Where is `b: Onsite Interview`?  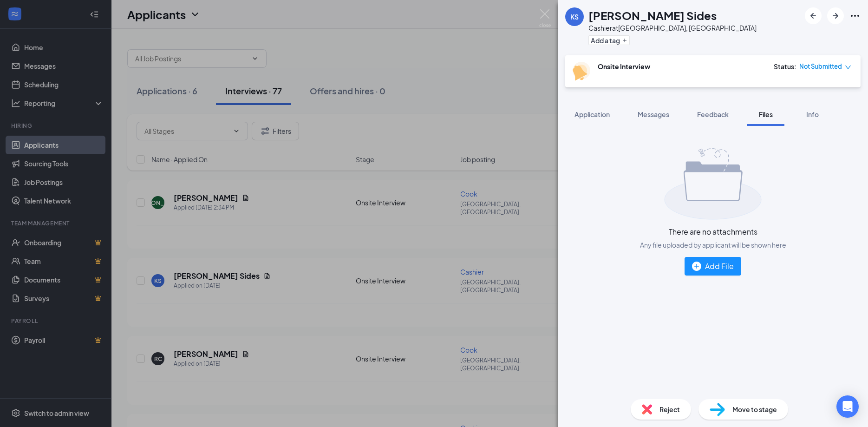
b: Onsite Interview is located at coordinates (624, 67).